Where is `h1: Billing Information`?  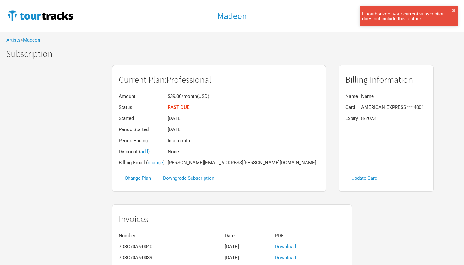 h1: Billing Information is located at coordinates (386, 79).